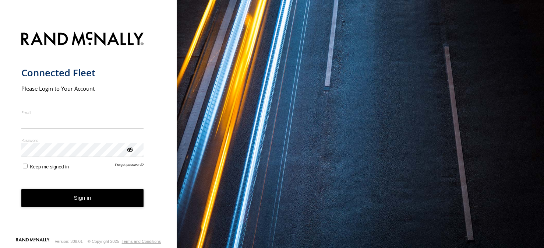  I want to click on h1: Connected Fleet, so click(82, 72).